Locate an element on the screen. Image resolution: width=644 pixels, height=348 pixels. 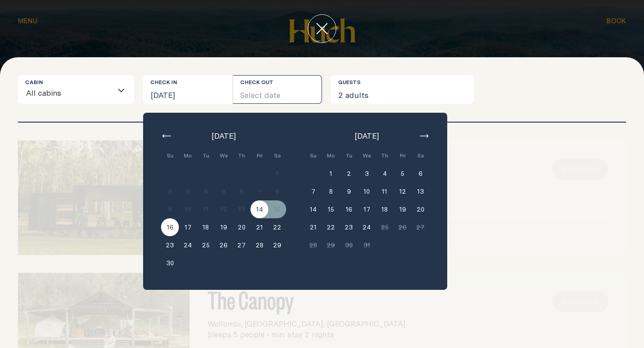
button: 2 adults is located at coordinates (403, 89).